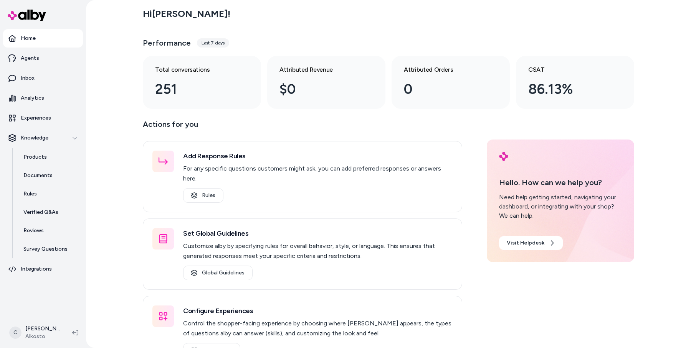 Image resolution: width=691 pixels, height=348 pixels. What do you see at coordinates (302, 127) in the screenshot?
I see `p: Actions for you` at bounding box center [302, 127].